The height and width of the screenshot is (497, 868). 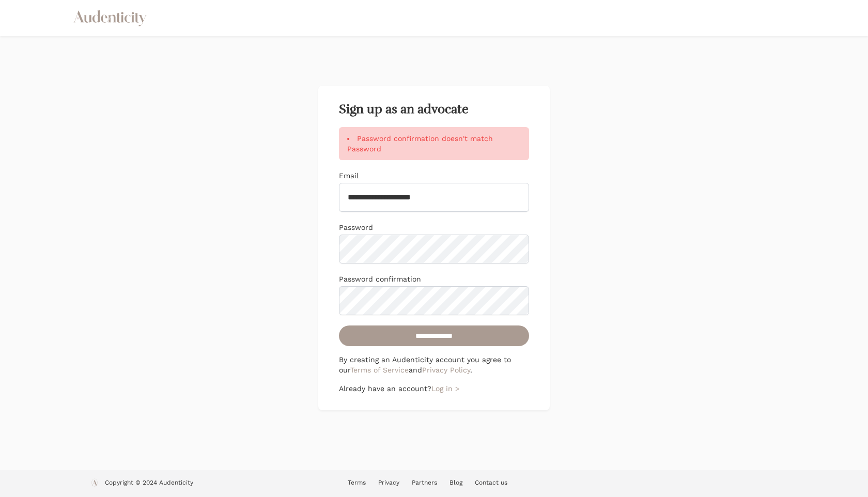 What do you see at coordinates (434, 144) in the screenshot?
I see `li: Password confirmation doesn't match Password` at bounding box center [434, 144].